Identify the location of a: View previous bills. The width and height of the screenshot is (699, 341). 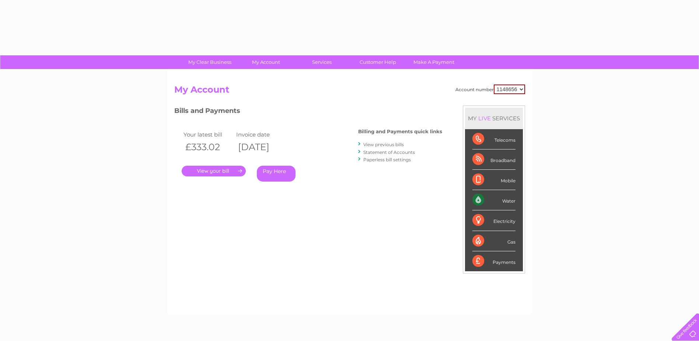
(384, 144).